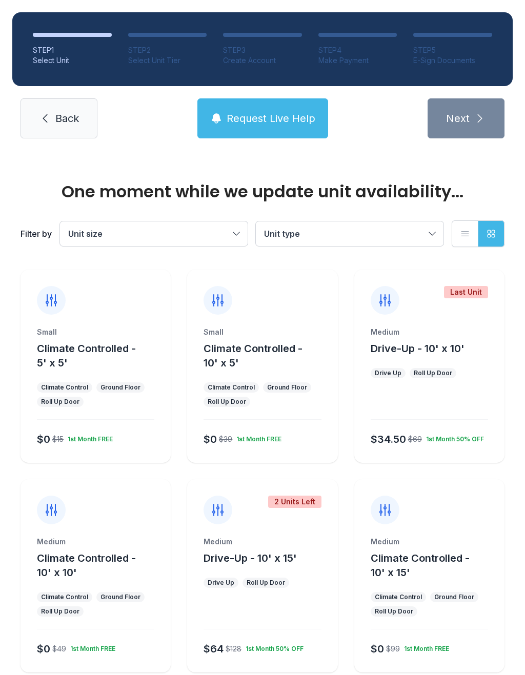  What do you see at coordinates (85, 234) in the screenshot?
I see `span: Unit size` at bounding box center [85, 234].